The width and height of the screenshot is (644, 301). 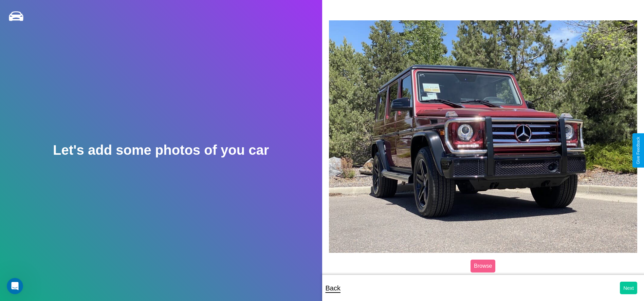 What do you see at coordinates (333, 288) in the screenshot?
I see `p: Back` at bounding box center [333, 288].